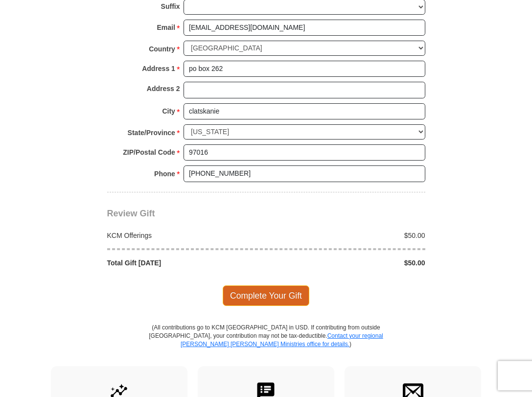  What do you see at coordinates (166, 27) in the screenshot?
I see `strong: Email` at bounding box center [166, 27].